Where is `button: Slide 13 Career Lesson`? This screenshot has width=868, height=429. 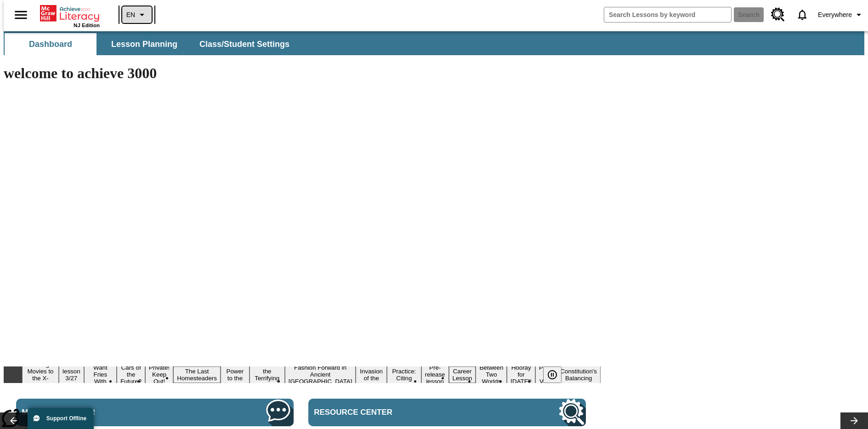 button: Slide 13 Career Lesson is located at coordinates (462, 375).